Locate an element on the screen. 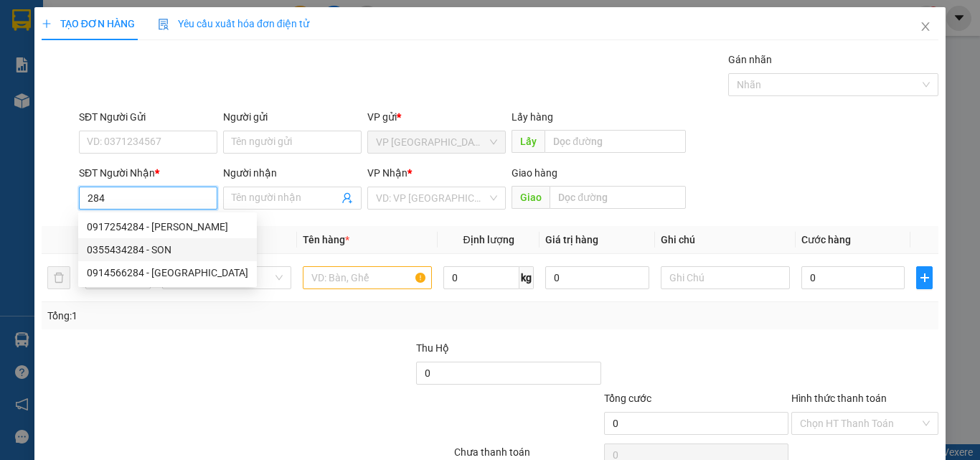 The width and height of the screenshot is (980, 460). span: Giá trị hàng is located at coordinates (572, 239).